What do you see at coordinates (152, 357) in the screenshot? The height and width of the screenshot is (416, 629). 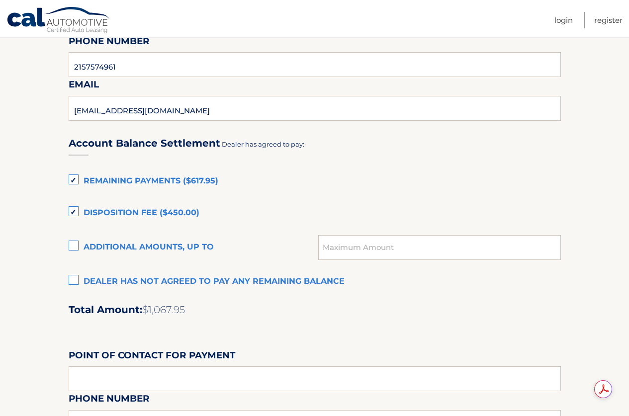 I see `label: Point of Contact for Payment` at bounding box center [152, 357].